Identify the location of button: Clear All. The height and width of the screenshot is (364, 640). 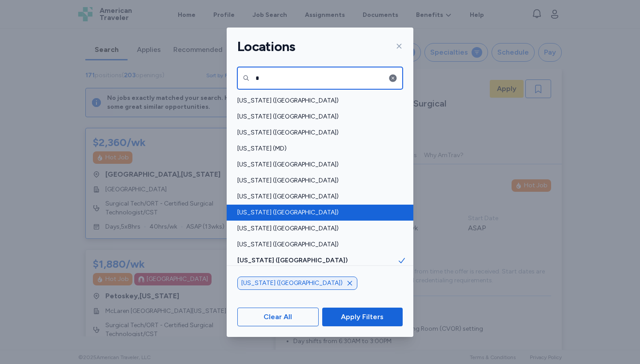
(278, 317).